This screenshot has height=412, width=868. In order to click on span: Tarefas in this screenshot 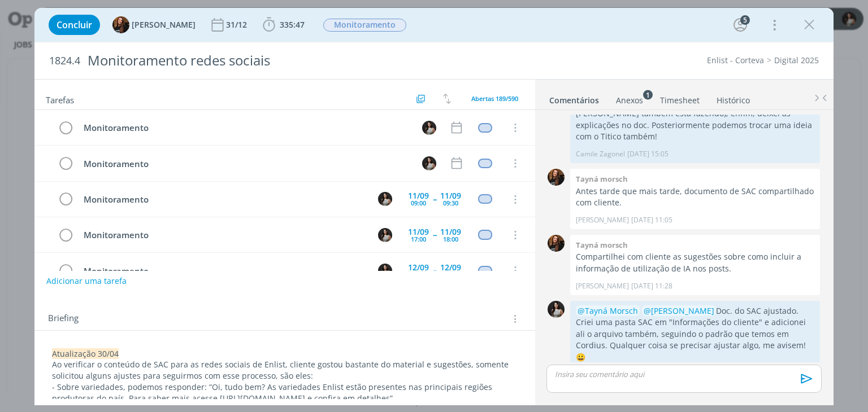, I will do `click(60, 99)`.